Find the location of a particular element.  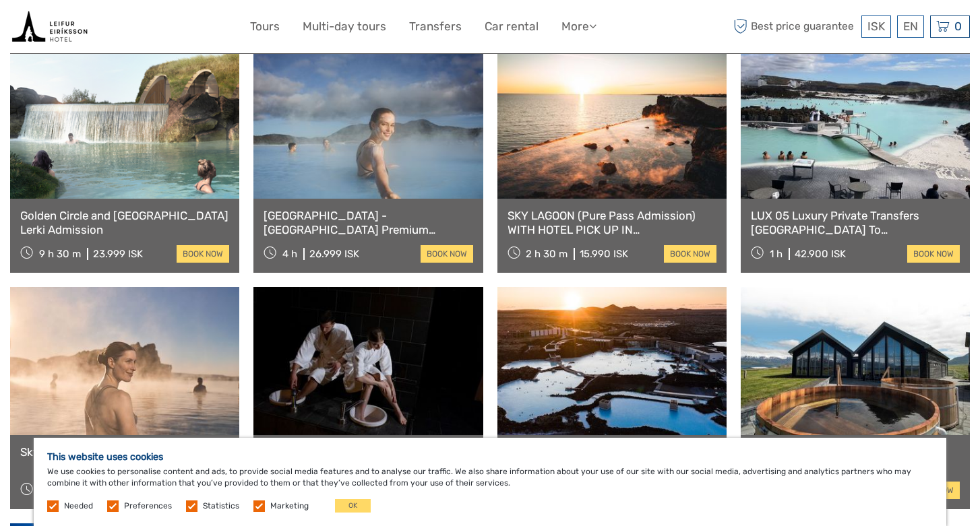

a: Tours is located at coordinates (265, 26).